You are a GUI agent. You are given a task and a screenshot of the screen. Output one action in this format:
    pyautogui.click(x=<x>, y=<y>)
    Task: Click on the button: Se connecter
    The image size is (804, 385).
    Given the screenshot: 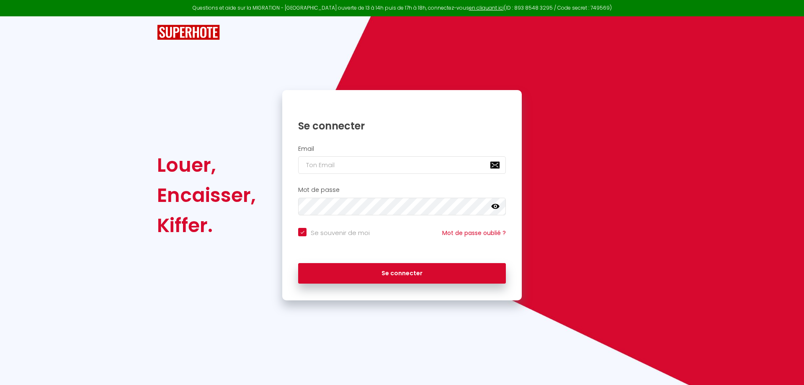 What is the action you would take?
    pyautogui.click(x=402, y=273)
    